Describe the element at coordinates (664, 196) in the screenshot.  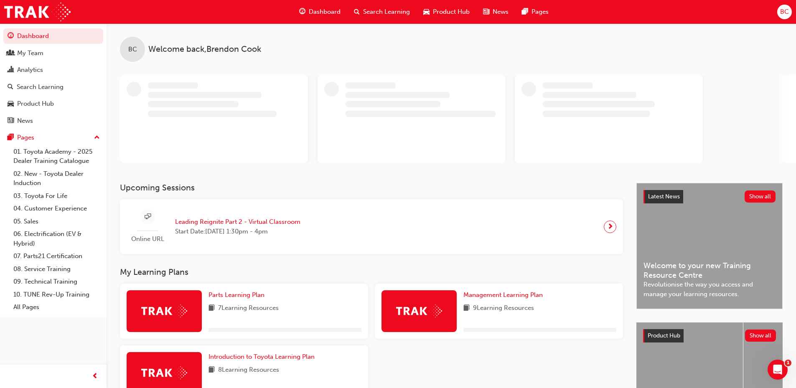
I see `span: Latest News` at that location.